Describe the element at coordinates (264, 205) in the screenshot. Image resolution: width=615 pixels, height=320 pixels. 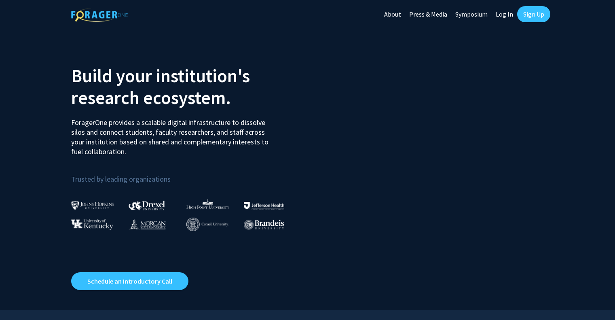
I see `img: Thomas Jefferson University` at that location.